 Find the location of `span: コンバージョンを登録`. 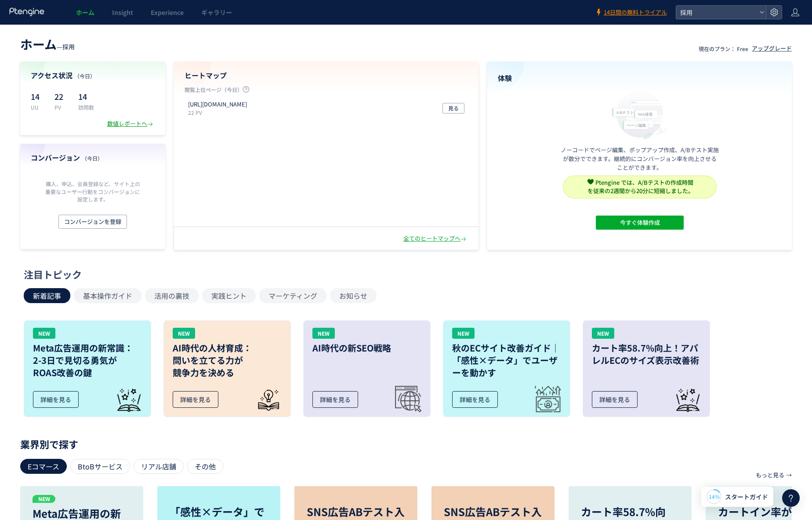

span: コンバージョンを登録 is located at coordinates (93, 222).